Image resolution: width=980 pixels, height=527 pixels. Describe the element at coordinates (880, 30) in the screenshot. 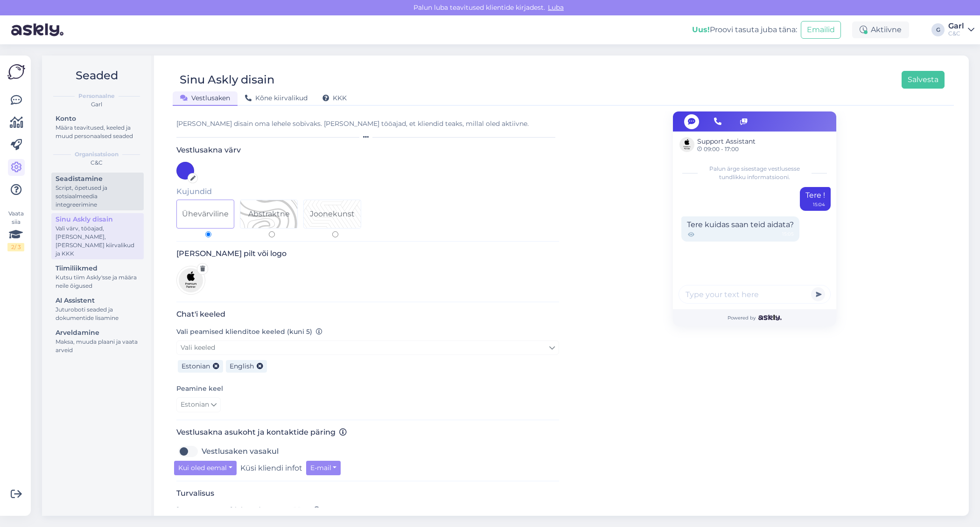

I see `div: Aktiivne` at that location.